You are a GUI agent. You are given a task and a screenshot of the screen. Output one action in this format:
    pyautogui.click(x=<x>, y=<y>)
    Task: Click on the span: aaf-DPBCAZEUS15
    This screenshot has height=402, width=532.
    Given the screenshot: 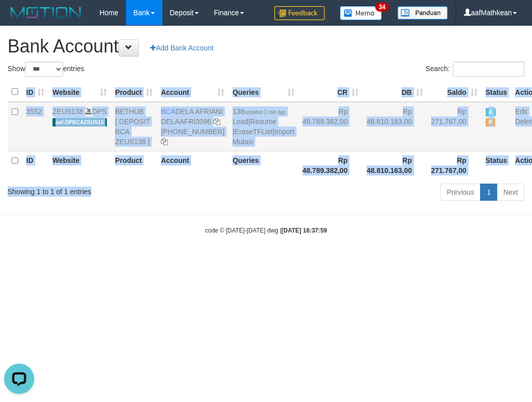 What is the action you would take?
    pyautogui.click(x=80, y=122)
    